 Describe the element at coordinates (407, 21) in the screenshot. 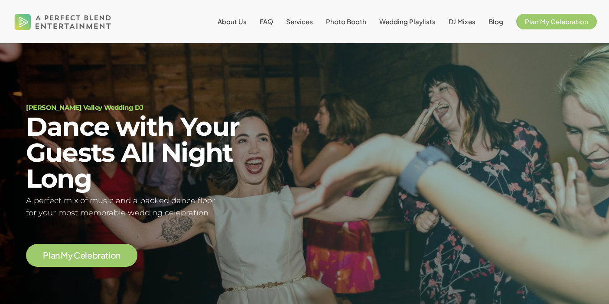

I see `span: Wedding Playlists` at that location.